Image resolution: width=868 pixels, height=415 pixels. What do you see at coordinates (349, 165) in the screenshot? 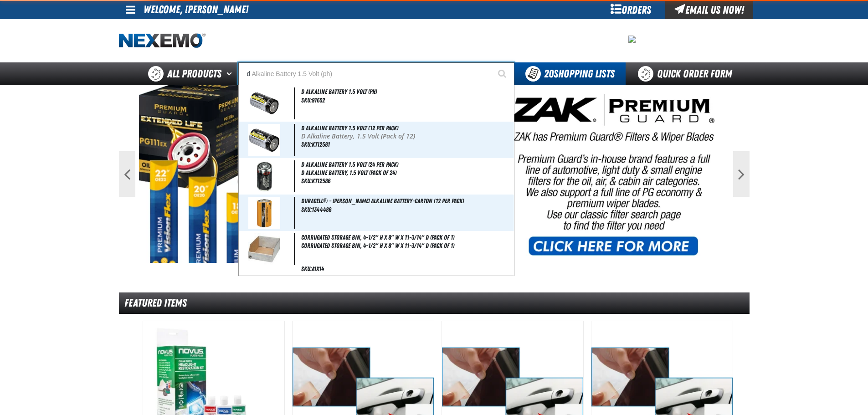
I see `span: D Alkaline Battery 1.5 Volt (24 per pack)` at bounding box center [349, 165].